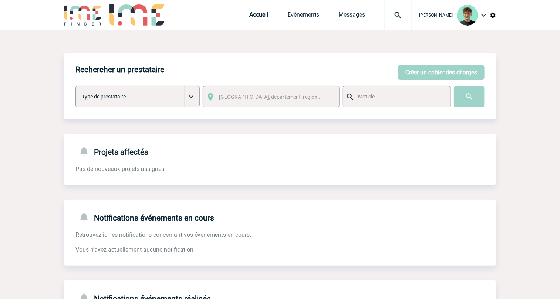 The image size is (560, 299). What do you see at coordinates (163, 234) in the screenshot?
I see `span: Retrouvez ici les notifications concernant vos évenements en cours.` at bounding box center [163, 234].